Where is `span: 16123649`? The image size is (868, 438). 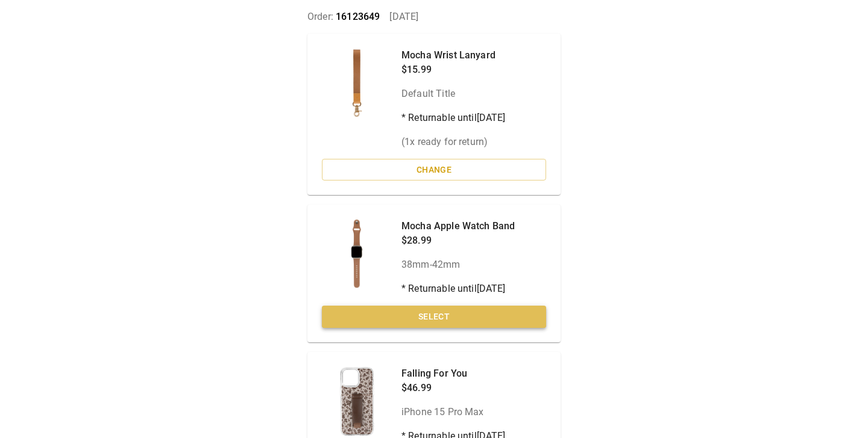 span: 16123649 is located at coordinates (358, 16).